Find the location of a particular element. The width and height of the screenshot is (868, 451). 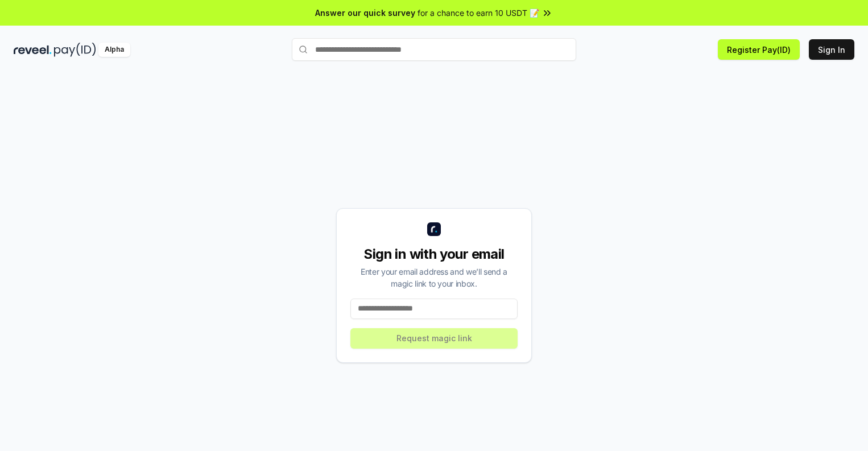

img: reveel_dark is located at coordinates (32, 49).